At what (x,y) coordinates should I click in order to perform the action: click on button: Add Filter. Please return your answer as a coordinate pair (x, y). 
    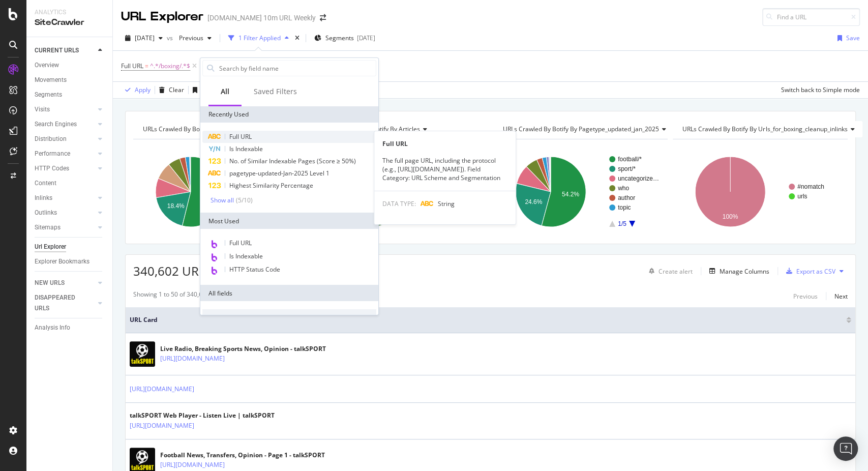
    Looking at the image, I should click on (219, 66).